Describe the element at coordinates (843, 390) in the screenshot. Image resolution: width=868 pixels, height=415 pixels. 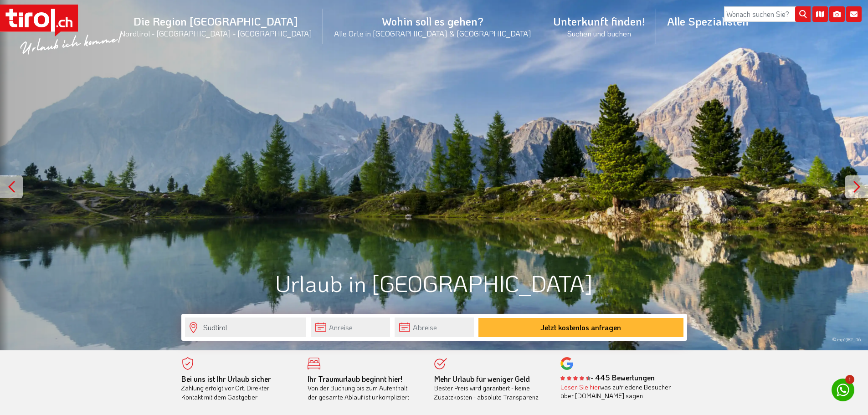
I see `a: 1` at that location.